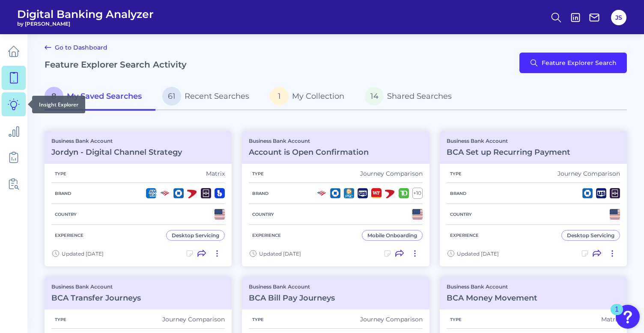 The width and height of the screenshot is (644, 333). What do you see at coordinates (374, 96) in the screenshot?
I see `span: 14` at bounding box center [374, 96].